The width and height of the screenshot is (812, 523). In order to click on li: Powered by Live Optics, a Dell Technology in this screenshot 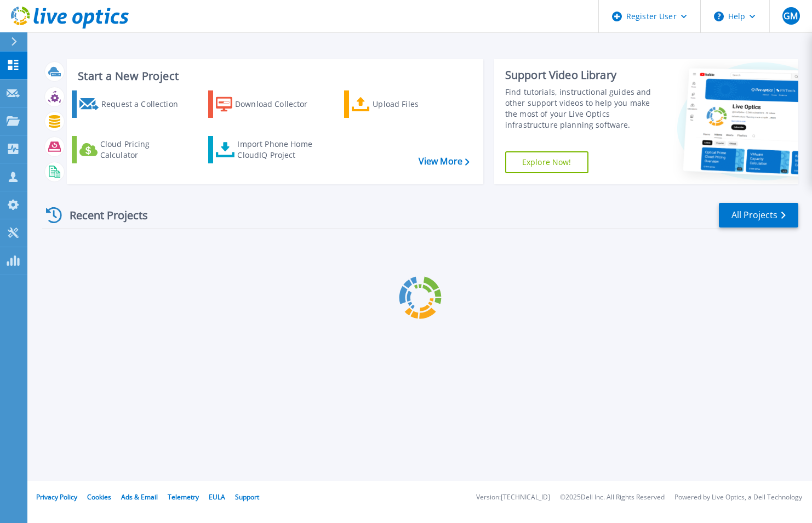, I will do `click(738, 496)`.